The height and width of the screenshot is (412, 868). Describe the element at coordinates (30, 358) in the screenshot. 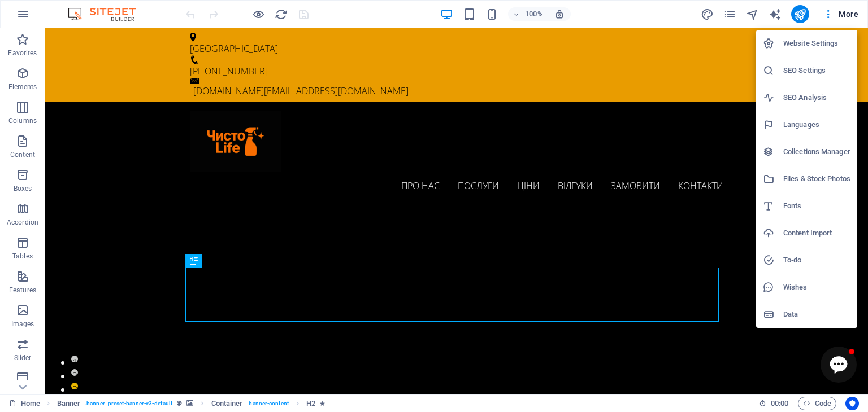

I see `button: 3` at that location.